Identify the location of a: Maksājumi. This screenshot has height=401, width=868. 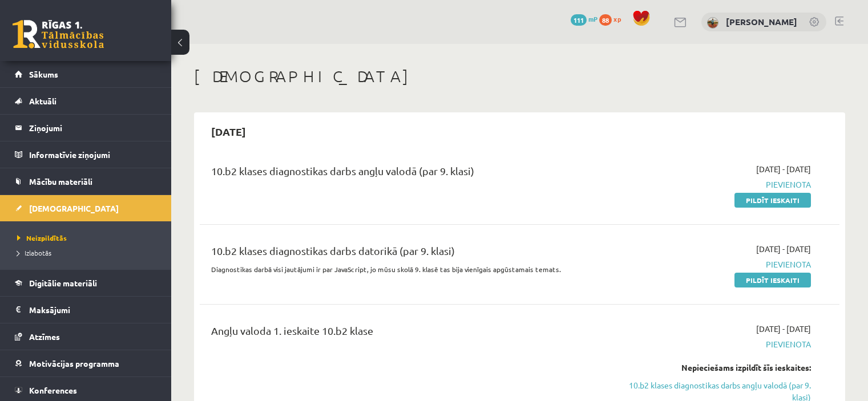
(86, 310).